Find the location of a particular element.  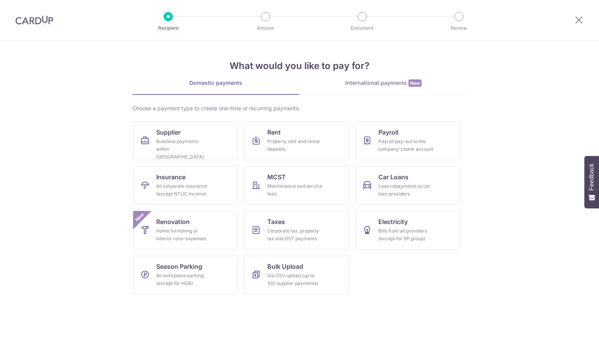

div: All workplace parking (except for HDB) is located at coordinates (184, 280).